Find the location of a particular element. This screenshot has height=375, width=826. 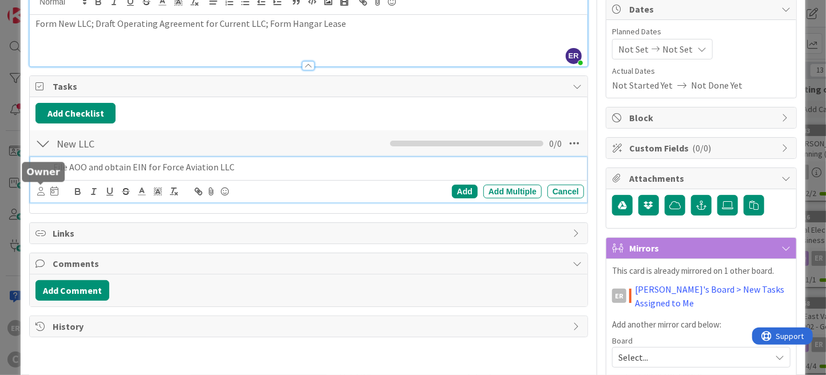

p: This card is already mirrored on 1 other board. is located at coordinates (701, 271).